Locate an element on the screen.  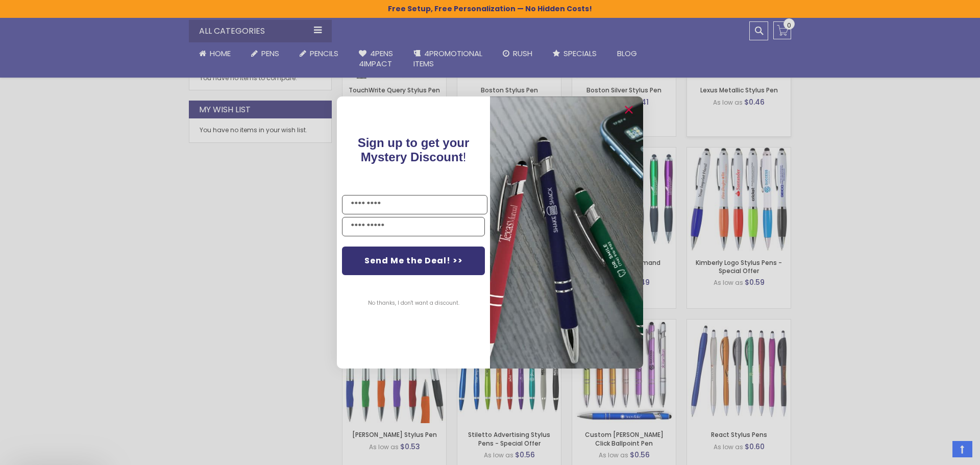
button: Close dialog is located at coordinates (629, 110).